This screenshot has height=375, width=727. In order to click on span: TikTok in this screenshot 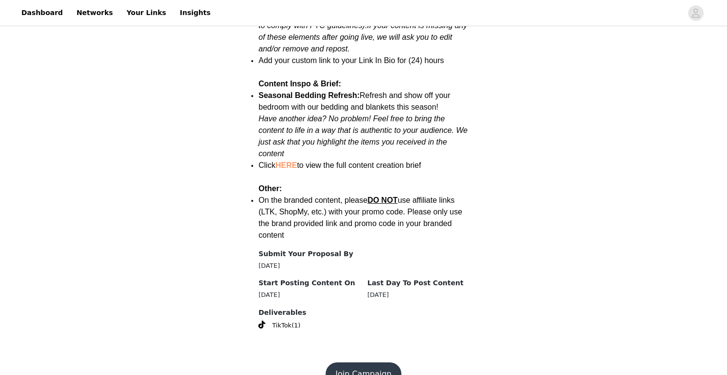, I will do `click(282, 326)`.